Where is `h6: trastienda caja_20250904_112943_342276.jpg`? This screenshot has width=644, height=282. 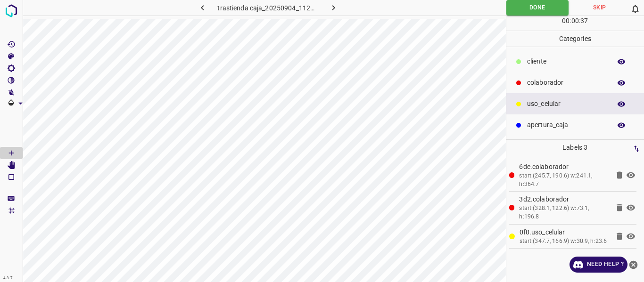 h6: trastienda caja_20250904_112943_342276.jpg is located at coordinates (268, 9).